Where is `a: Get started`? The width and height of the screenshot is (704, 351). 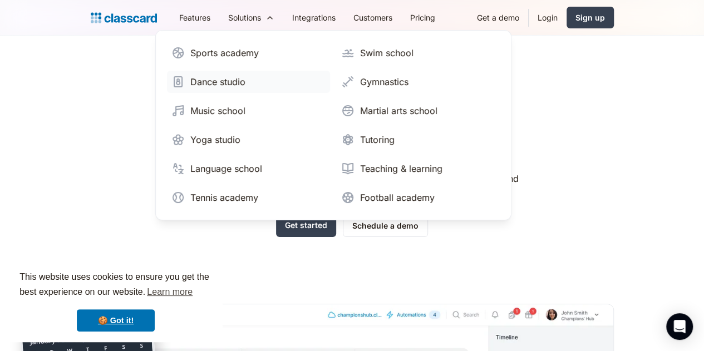 a: Get started is located at coordinates (306, 225).